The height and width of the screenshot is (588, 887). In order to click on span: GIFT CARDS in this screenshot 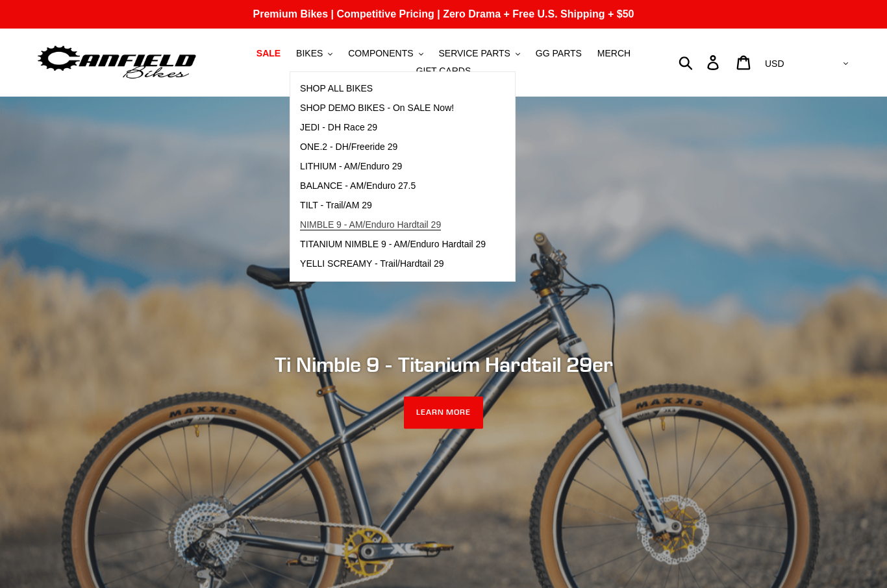, I will do `click(444, 70)`.